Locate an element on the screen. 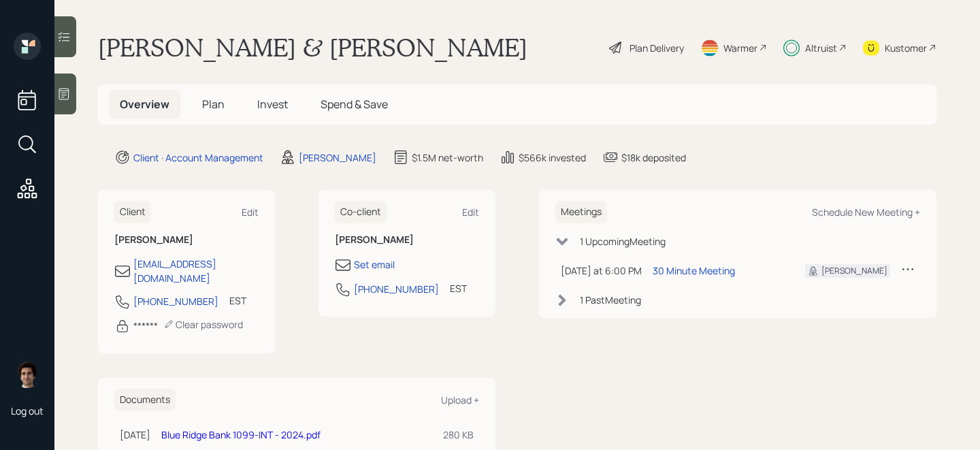  h6: Meetings is located at coordinates (581, 212).